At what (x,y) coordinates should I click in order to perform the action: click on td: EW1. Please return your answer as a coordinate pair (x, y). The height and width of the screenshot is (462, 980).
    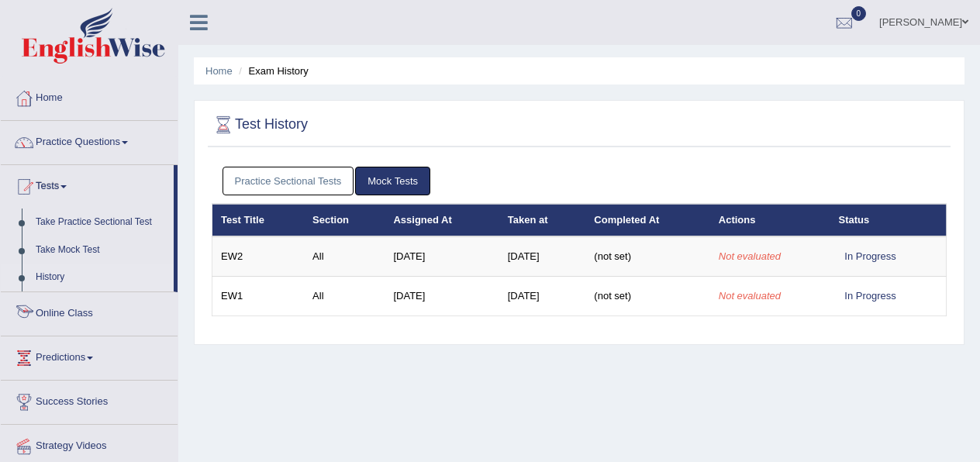
    Looking at the image, I should click on (259, 297).